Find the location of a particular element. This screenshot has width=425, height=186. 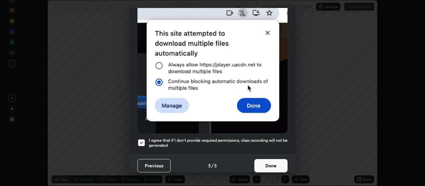

h5: I agree that if I don't provide required permissions, class recording will not be generated is located at coordinates (218, 142).